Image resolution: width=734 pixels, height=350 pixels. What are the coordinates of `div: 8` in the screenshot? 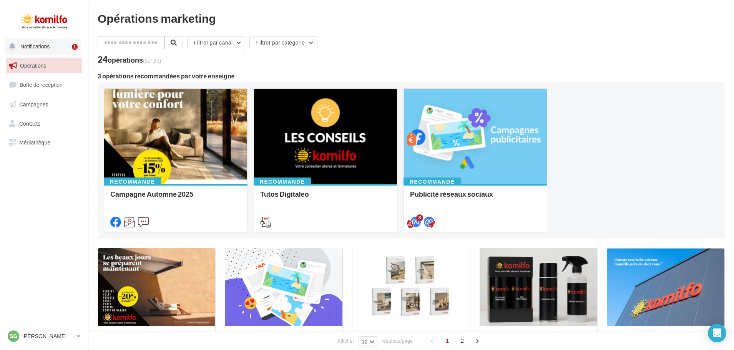 It's located at (420, 218).